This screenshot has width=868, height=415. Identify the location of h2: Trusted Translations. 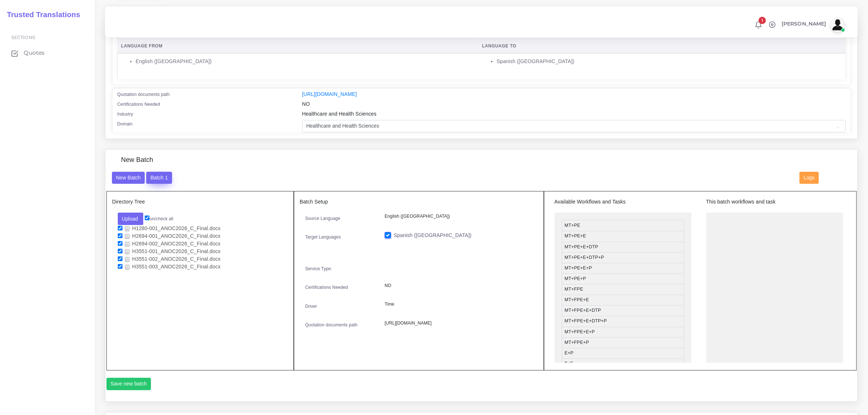
(41, 15).